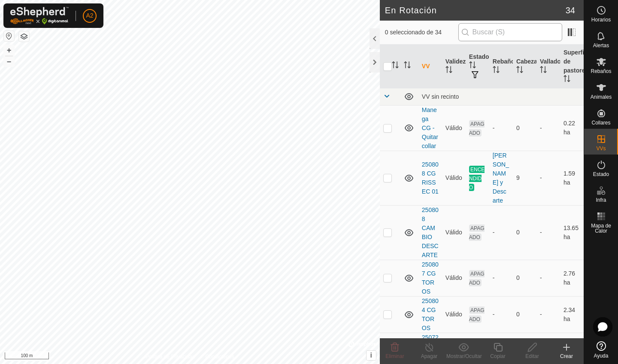 The height and width of the screenshot is (364, 618). What do you see at coordinates (24, 37) in the screenshot?
I see `button: Capas del Mapa` at bounding box center [24, 37].